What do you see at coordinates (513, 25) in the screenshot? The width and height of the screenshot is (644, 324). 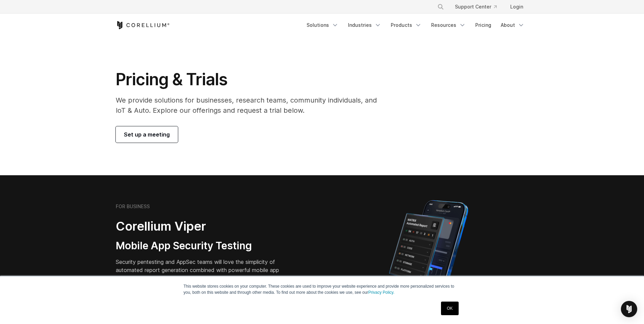 I see `a: About` at bounding box center [513, 25].